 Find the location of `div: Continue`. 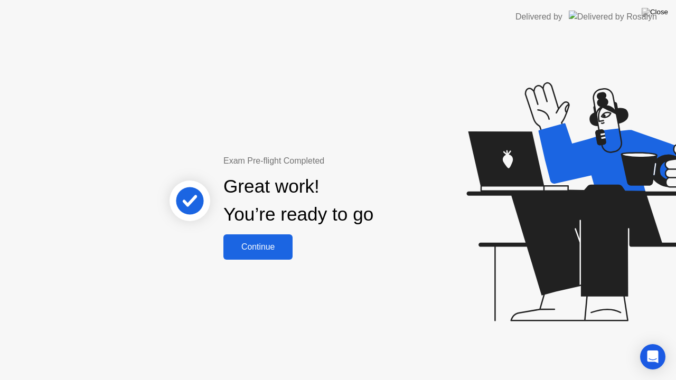

div: Continue is located at coordinates (258, 247).